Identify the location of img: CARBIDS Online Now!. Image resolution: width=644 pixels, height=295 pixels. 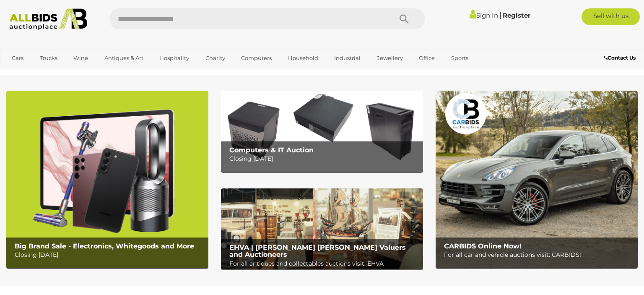
(537, 179).